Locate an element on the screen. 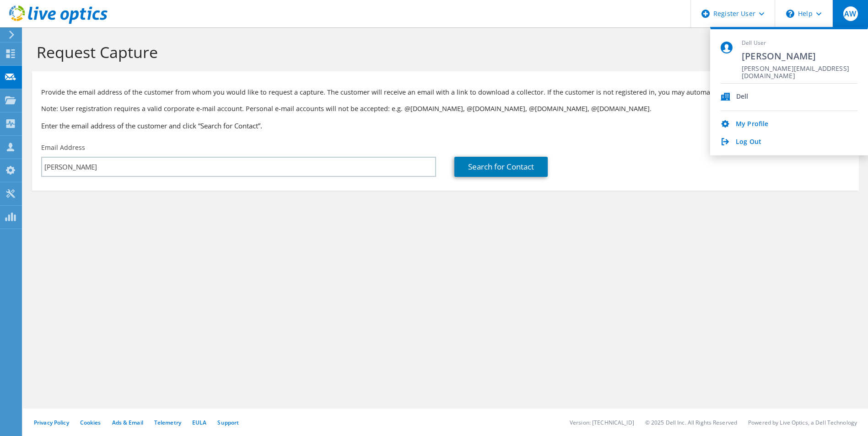 The height and width of the screenshot is (436, 868). a: Privacy Policy is located at coordinates (51, 422).